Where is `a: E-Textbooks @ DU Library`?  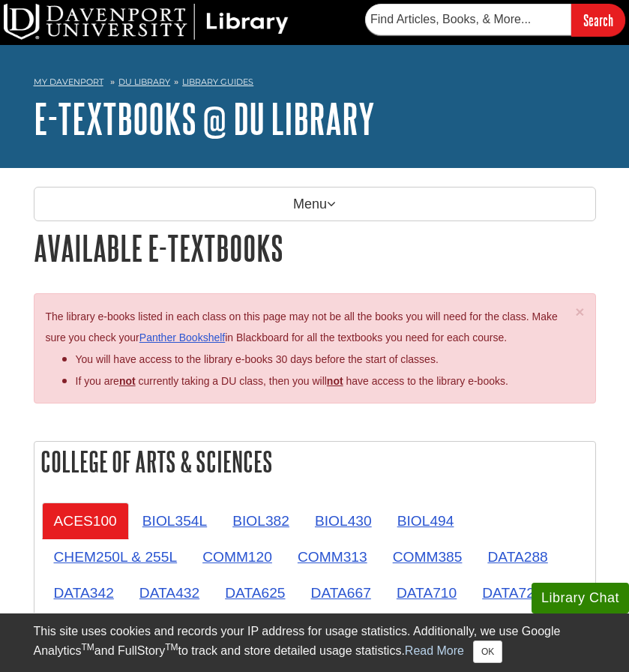
a: E-Textbooks @ DU Library is located at coordinates (204, 118).